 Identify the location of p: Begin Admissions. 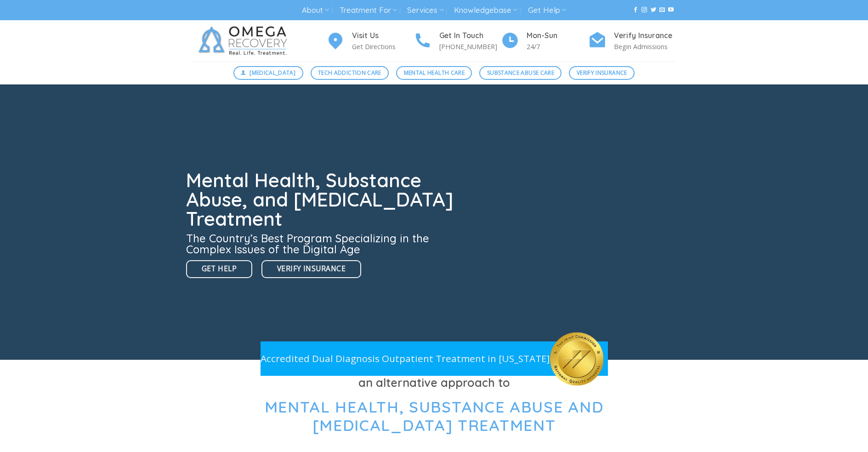
(645, 46).